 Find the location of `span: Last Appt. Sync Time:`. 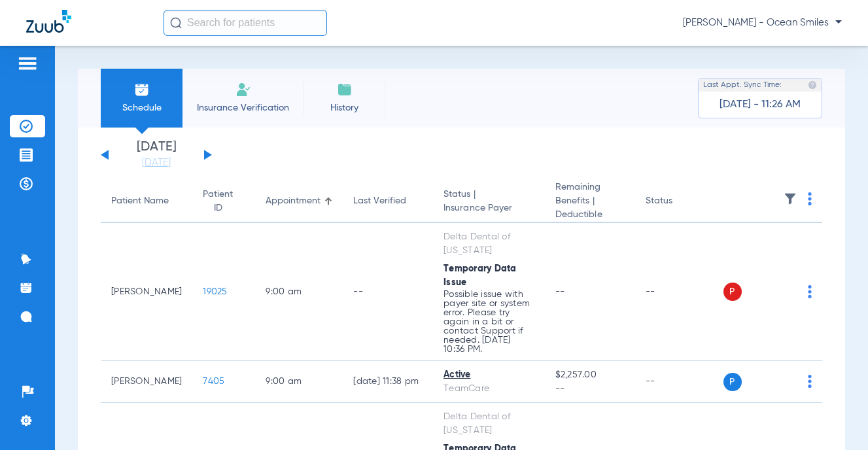

span: Last Appt. Sync Time: is located at coordinates (742, 85).